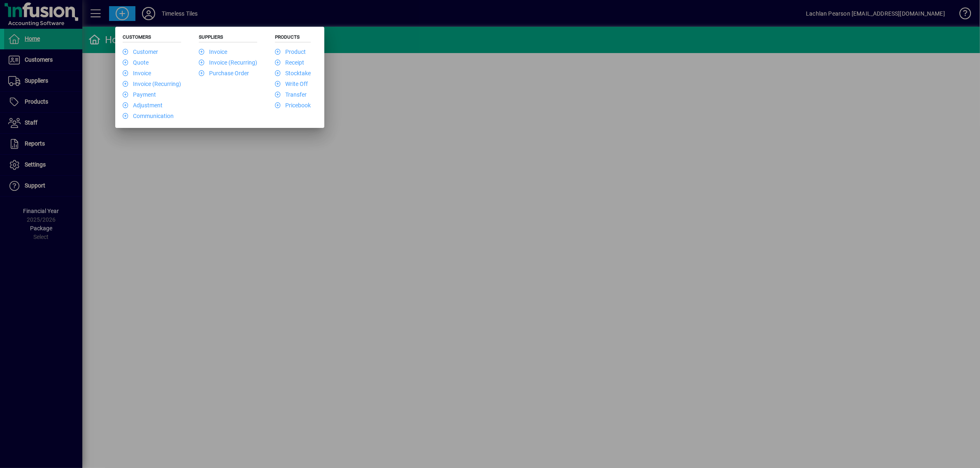  Describe the element at coordinates (224, 73) in the screenshot. I see `a: Purchase Order` at that location.